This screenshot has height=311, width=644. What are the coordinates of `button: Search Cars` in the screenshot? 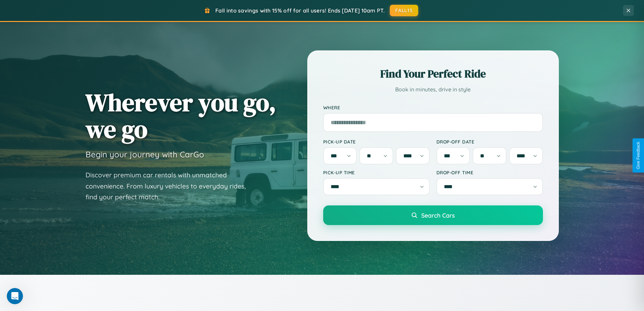 It's located at (433, 215).